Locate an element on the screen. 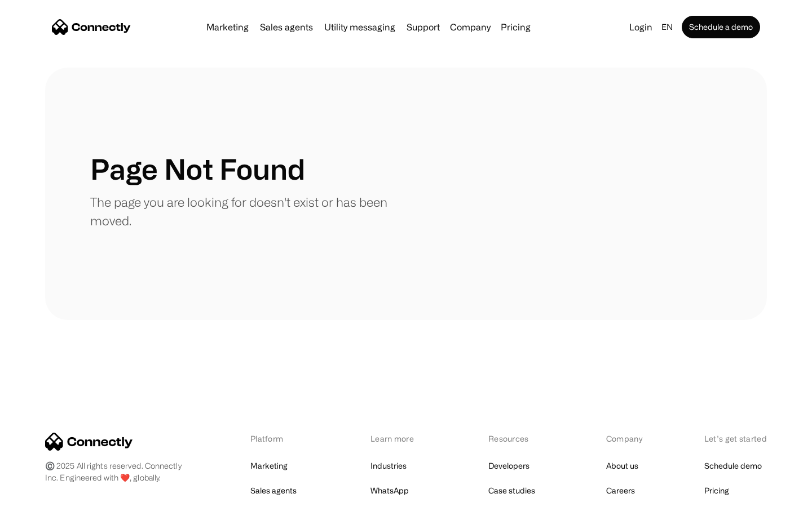  a: Schedule a demo is located at coordinates (721, 27).